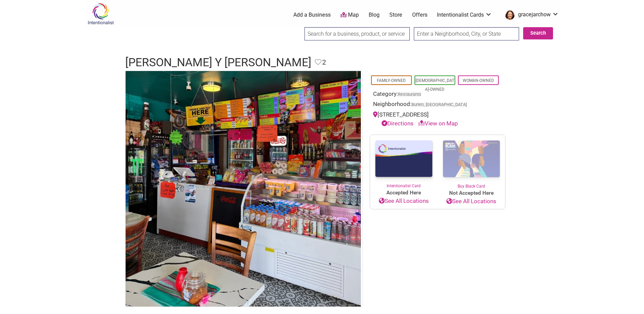 Image resolution: width=644 pixels, height=314 pixels. I want to click on li: gracejarchow, so click(530, 15).